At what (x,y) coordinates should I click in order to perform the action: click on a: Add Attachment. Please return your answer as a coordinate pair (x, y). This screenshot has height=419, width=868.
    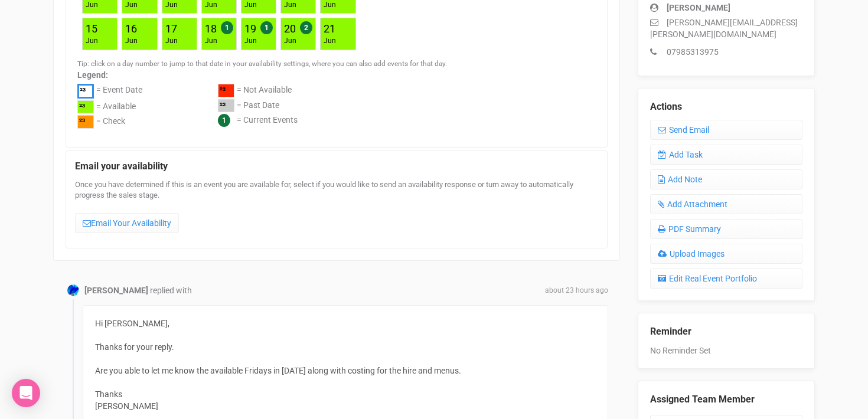
    Looking at the image, I should click on (726, 204).